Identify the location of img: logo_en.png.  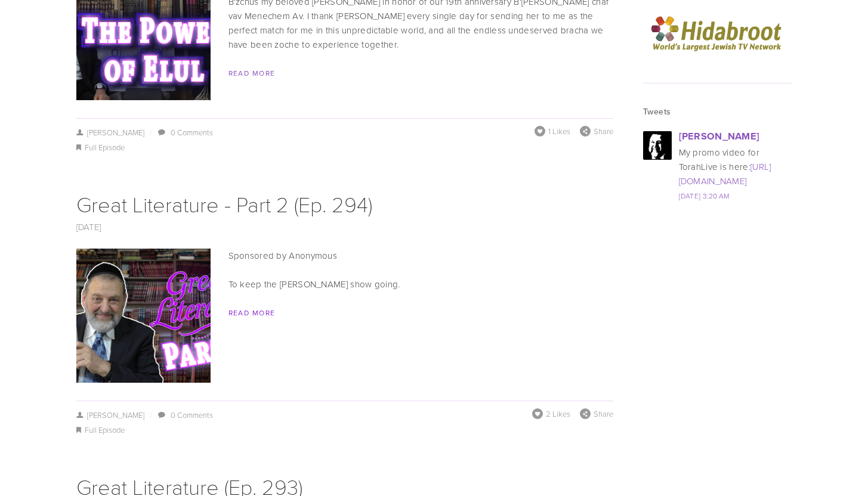
(717, 33).